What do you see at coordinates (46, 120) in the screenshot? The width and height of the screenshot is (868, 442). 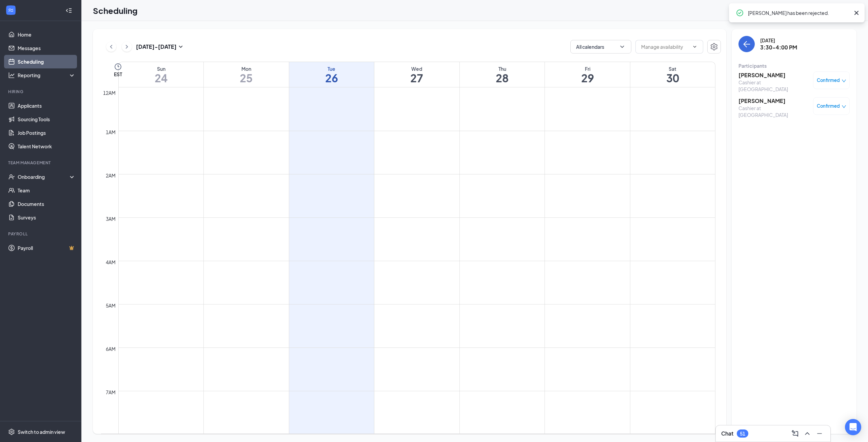 I see `a: Sourcing Tools` at bounding box center [46, 120].